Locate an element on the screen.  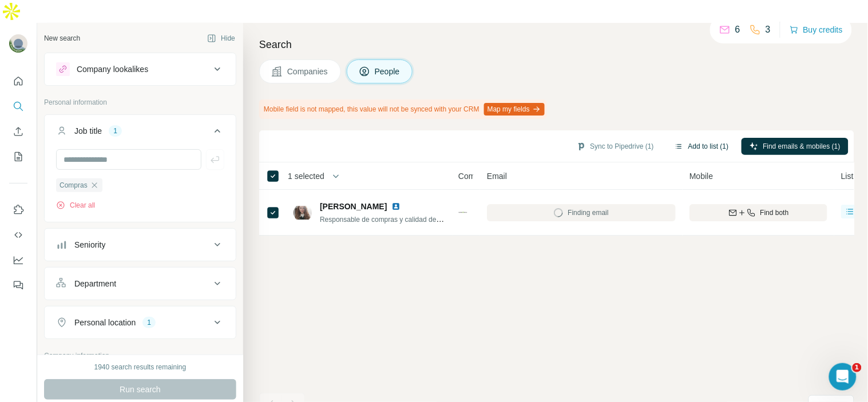
button: Add to list (1) is located at coordinates (702, 146).